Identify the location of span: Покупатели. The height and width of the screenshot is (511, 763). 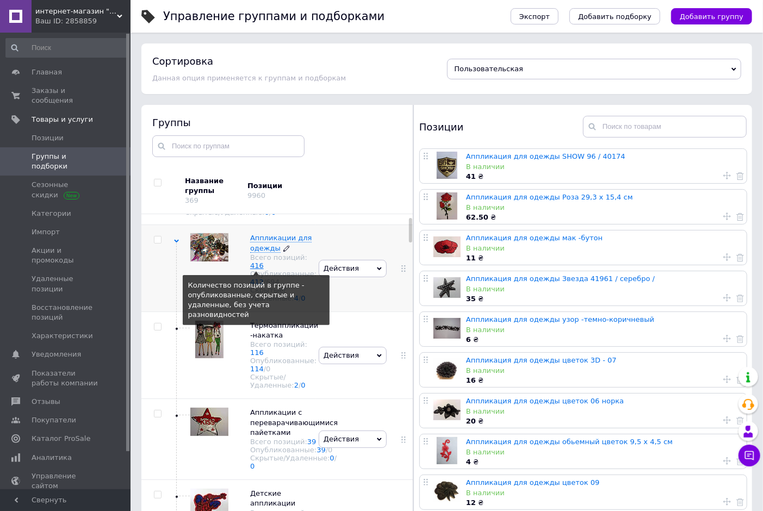
(54, 420).